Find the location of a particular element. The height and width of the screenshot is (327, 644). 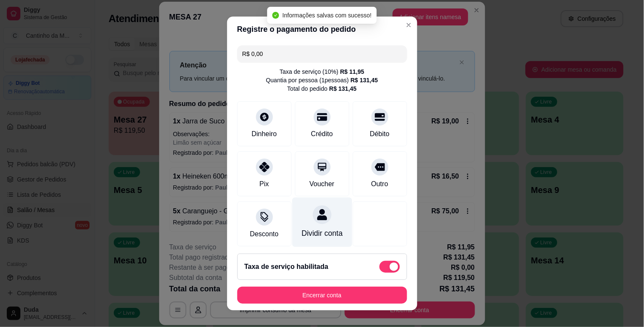

span: Informações salvas com sucesso! is located at coordinates (327, 16).